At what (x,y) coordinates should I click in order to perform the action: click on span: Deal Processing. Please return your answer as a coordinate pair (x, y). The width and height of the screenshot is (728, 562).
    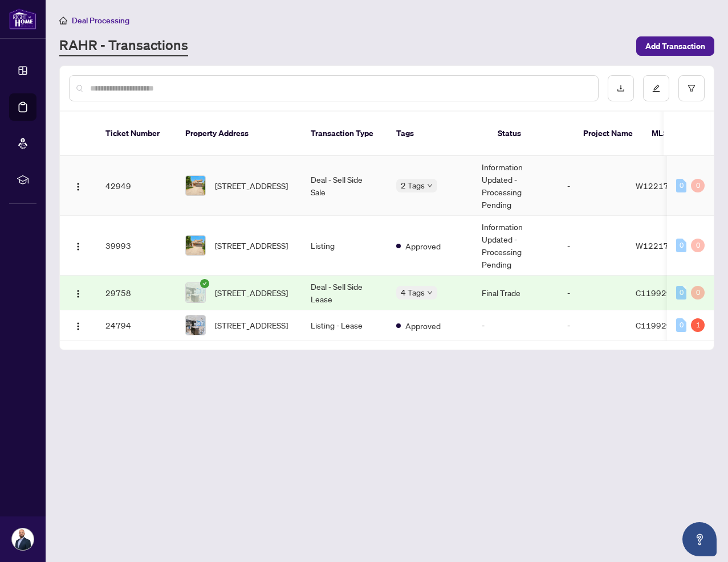
    Looking at the image, I should click on (100, 20).